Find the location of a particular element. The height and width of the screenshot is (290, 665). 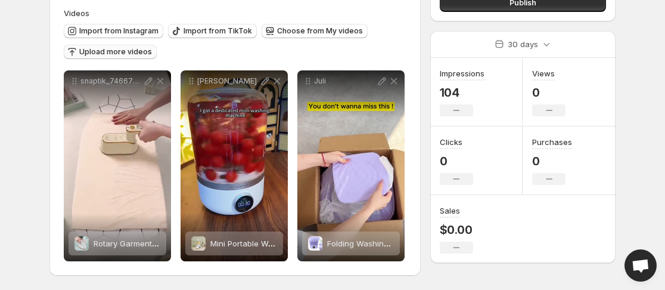

h3: Clicks is located at coordinates (451, 142).